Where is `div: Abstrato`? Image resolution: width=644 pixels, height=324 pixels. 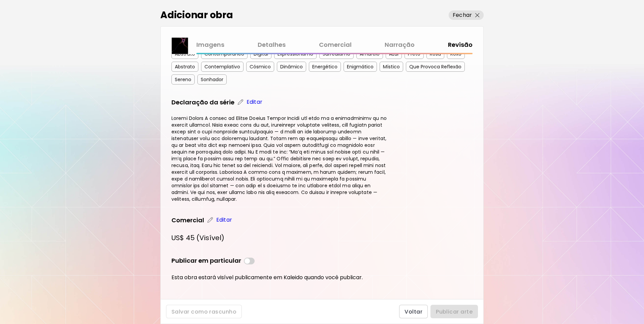 div: Abstrato is located at coordinates (185, 67).